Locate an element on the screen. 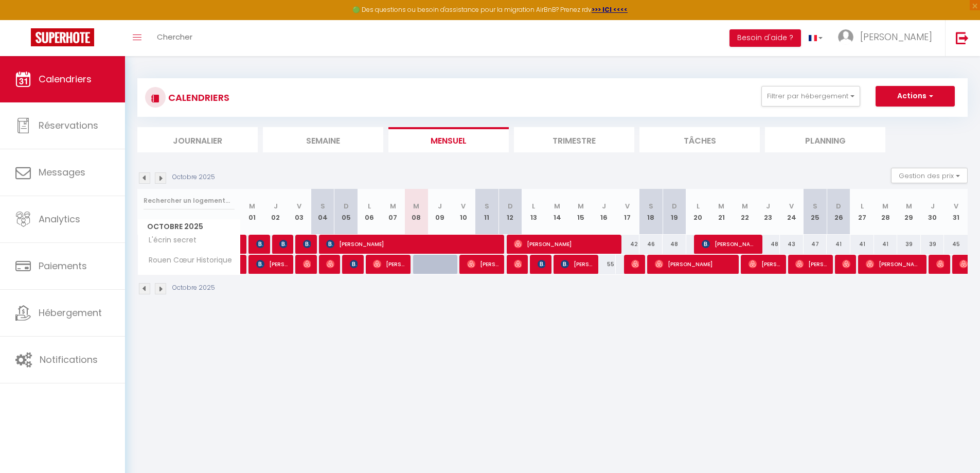  a: >>> ICI <<<< is located at coordinates (609, 9).